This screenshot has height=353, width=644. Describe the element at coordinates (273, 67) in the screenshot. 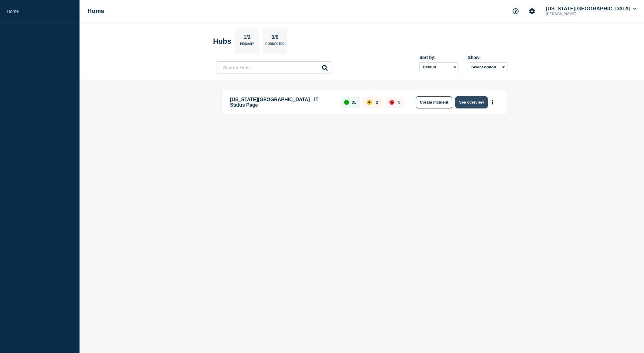

I see `input: Search Hubs` at that location.